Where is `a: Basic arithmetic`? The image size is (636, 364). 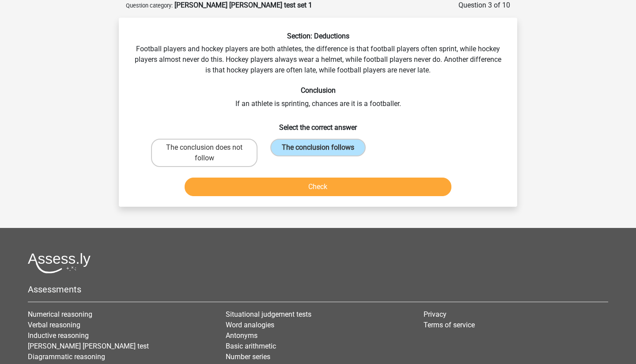
a: Basic arithmetic is located at coordinates (251, 346).